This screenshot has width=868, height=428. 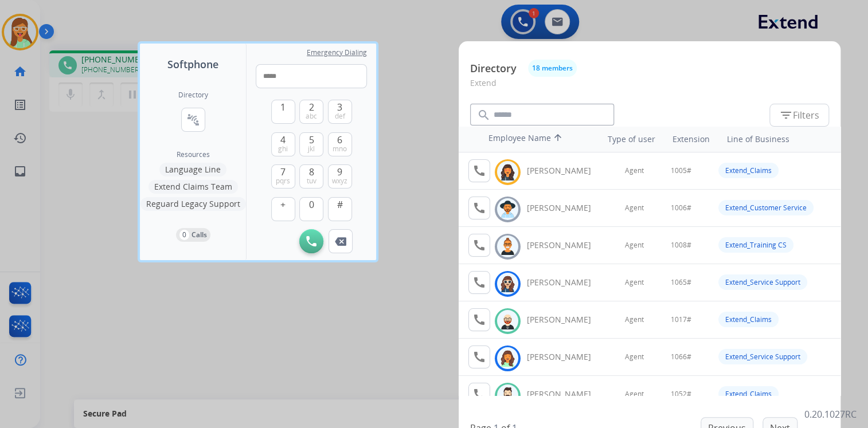 What do you see at coordinates (800, 115) in the screenshot?
I see `span: Filters` at bounding box center [800, 115].